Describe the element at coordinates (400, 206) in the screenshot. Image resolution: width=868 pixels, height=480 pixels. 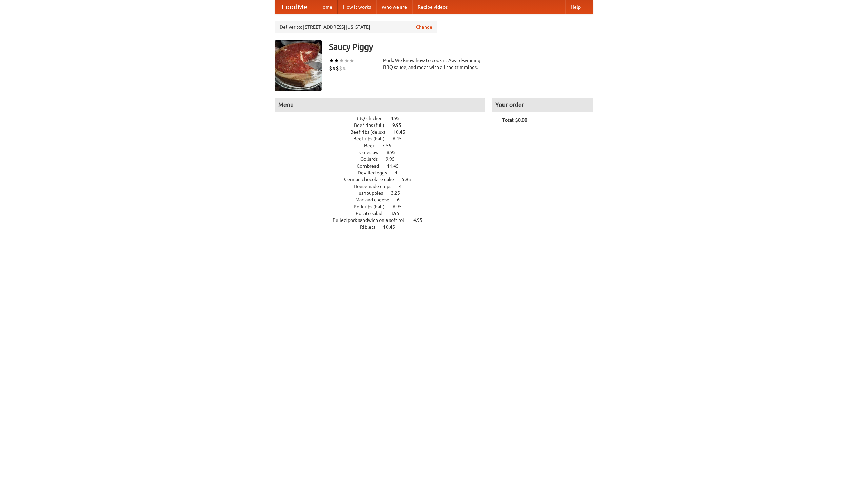
I see `span: 6.95` at that location.